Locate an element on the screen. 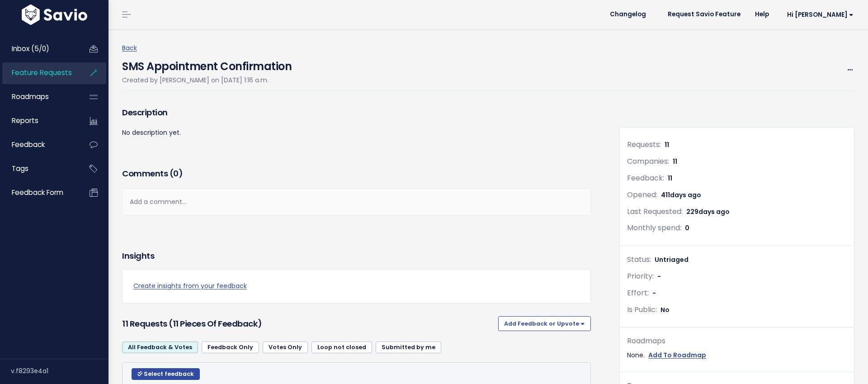  span: Opened: is located at coordinates (642, 194).